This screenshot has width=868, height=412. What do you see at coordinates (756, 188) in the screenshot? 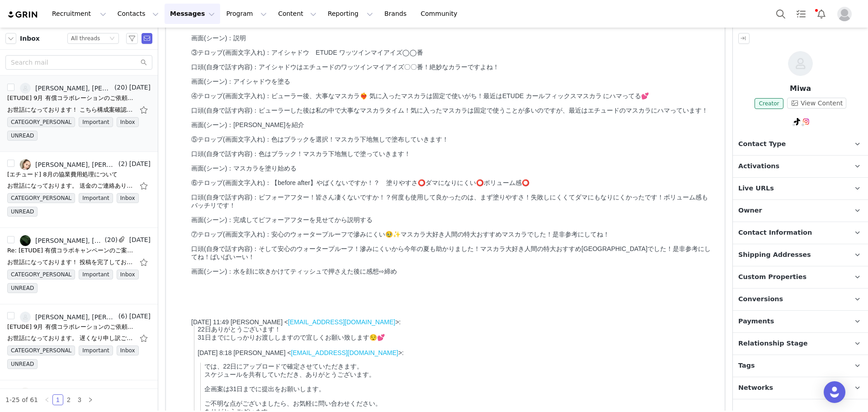
I see `span: Live URLs` at bounding box center [756, 188].